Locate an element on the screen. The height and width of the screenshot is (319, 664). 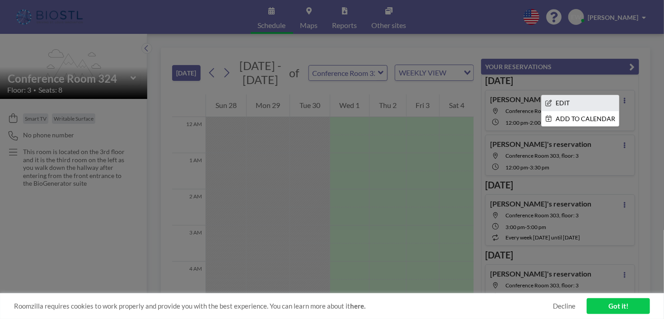
a: Decline is located at coordinates (564, 306).